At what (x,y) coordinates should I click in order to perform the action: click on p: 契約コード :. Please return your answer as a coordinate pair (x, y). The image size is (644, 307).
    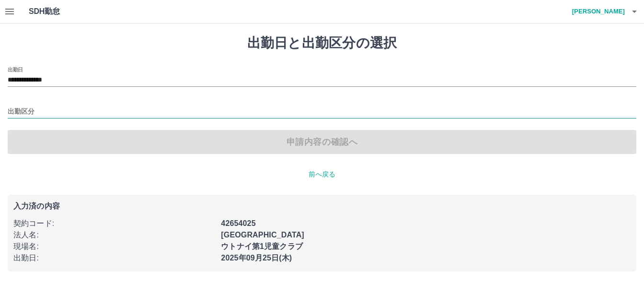
    Looking at the image, I should click on (114, 224).